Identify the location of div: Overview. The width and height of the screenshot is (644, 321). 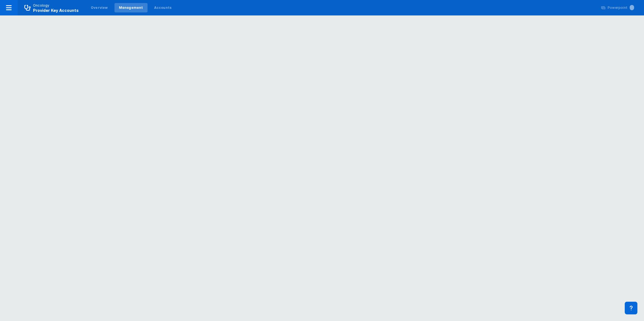
(99, 7).